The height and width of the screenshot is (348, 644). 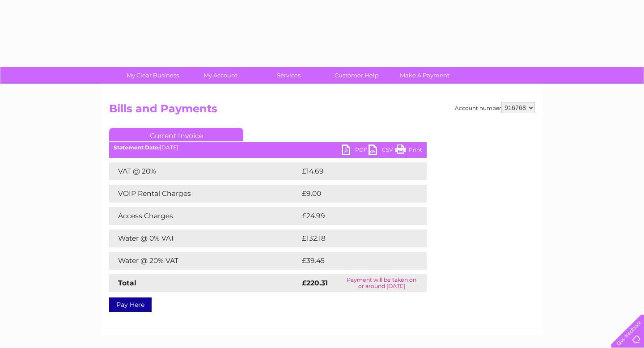 I want to click on a: My Account, so click(x=221, y=75).